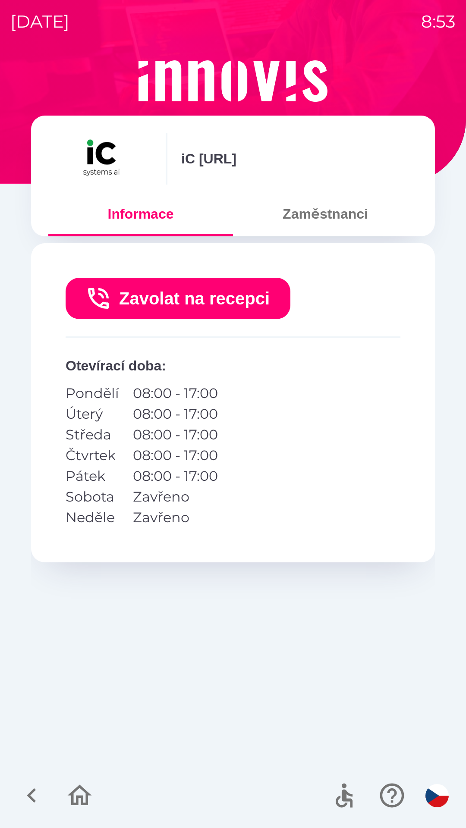  I want to click on p: Sobota, so click(92, 497).